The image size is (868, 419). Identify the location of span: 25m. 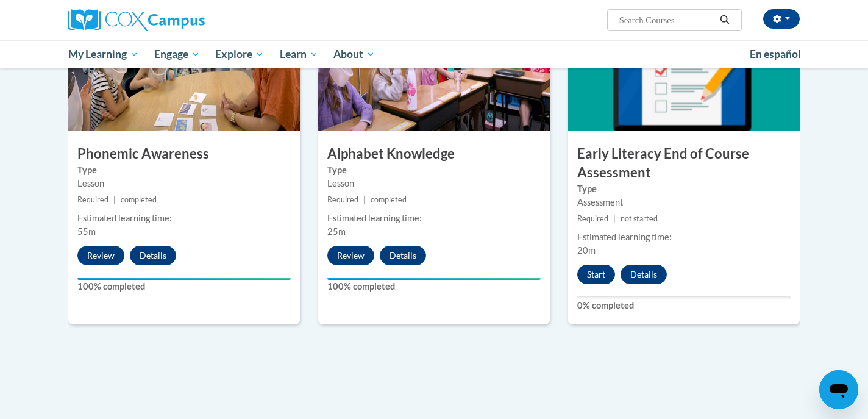
(336, 231).